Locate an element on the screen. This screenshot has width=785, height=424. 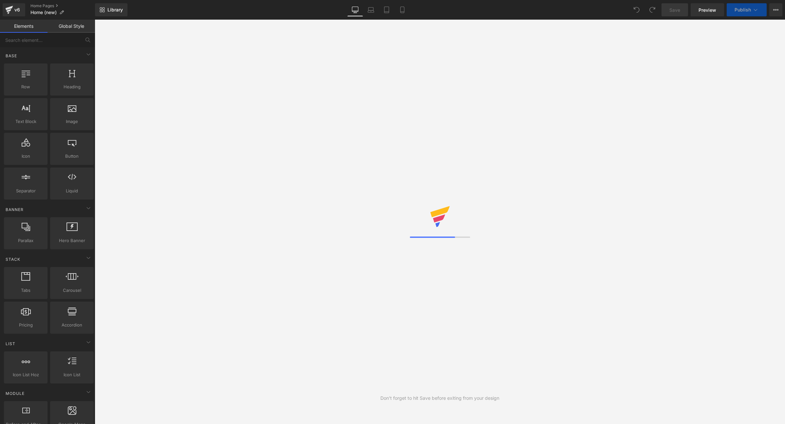
span: Text Block is located at coordinates (26, 121).